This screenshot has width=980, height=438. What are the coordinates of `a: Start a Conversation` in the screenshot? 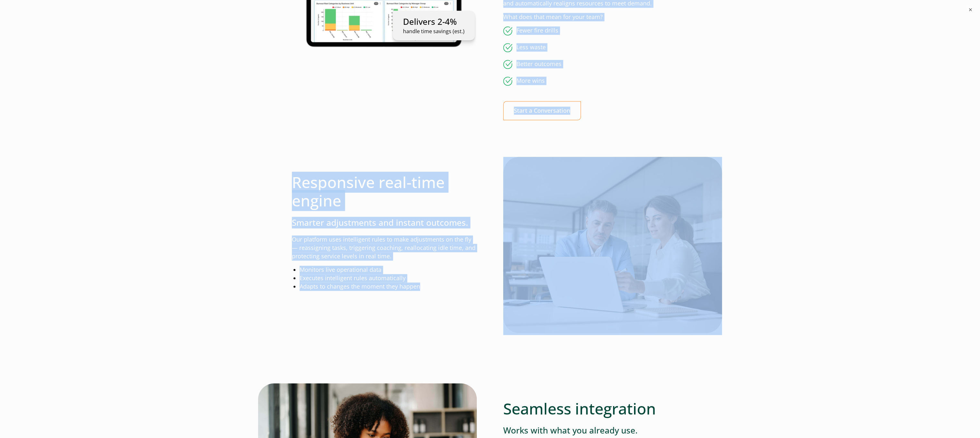 It's located at (542, 110).